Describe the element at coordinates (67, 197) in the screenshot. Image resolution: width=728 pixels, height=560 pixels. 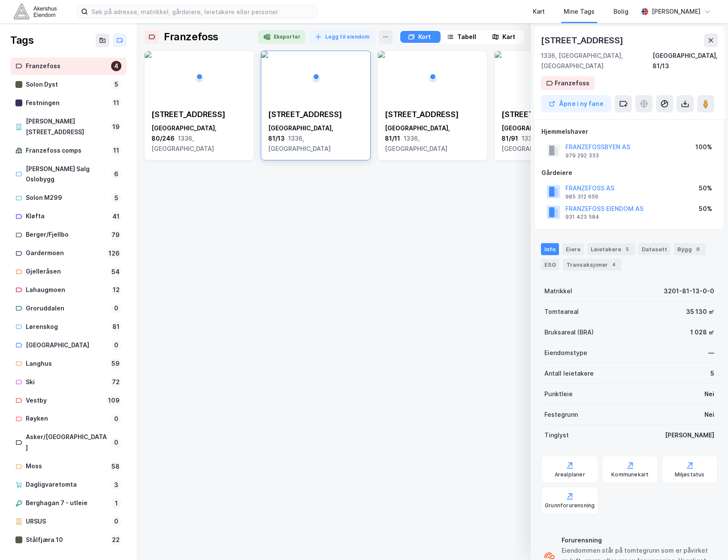
I see `div: Solon M299` at that location.